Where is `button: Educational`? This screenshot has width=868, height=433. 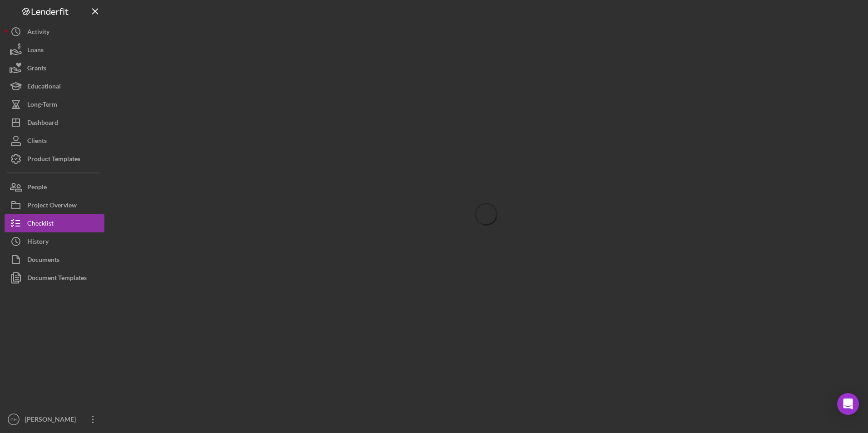 button: Educational is located at coordinates (54, 86).